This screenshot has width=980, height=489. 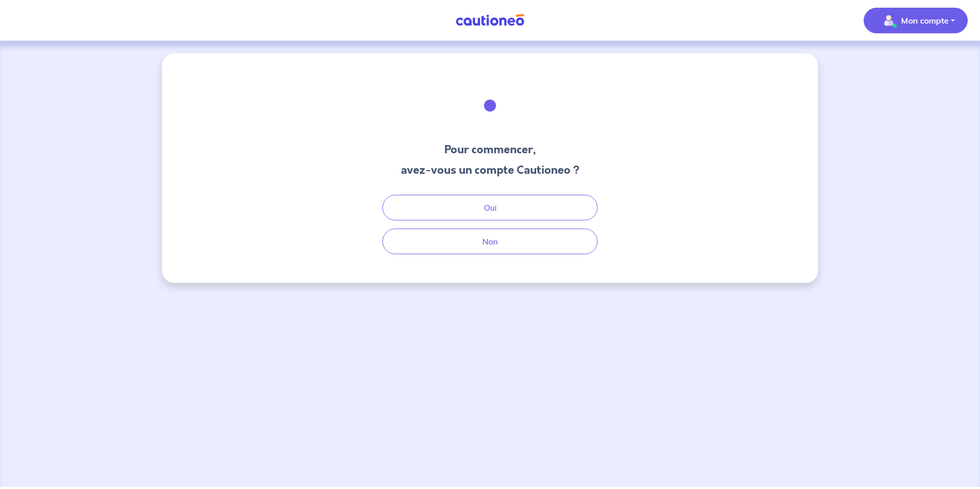 What do you see at coordinates (888, 20) in the screenshot?
I see `img: illu_account_valid_menu.svg` at bounding box center [888, 20].